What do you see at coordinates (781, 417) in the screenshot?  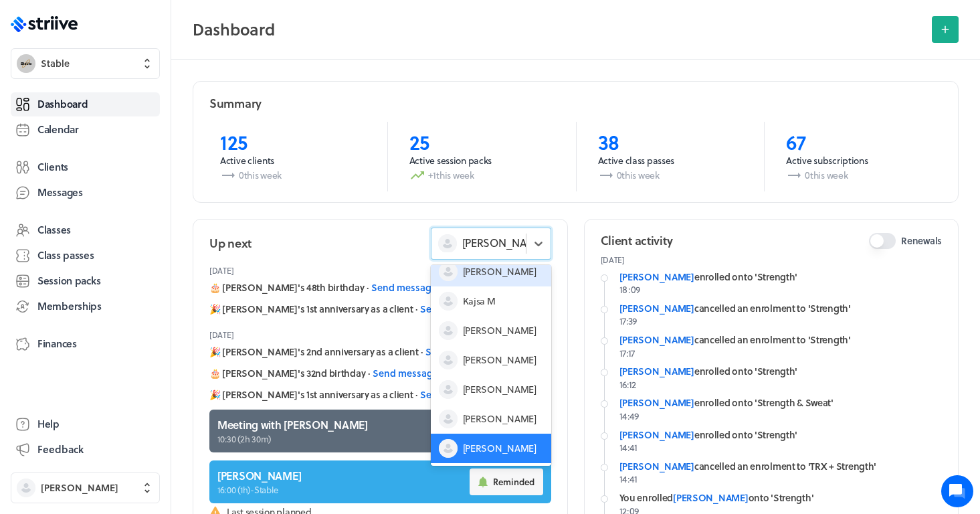 I see `p: 14:49` at bounding box center [781, 417].